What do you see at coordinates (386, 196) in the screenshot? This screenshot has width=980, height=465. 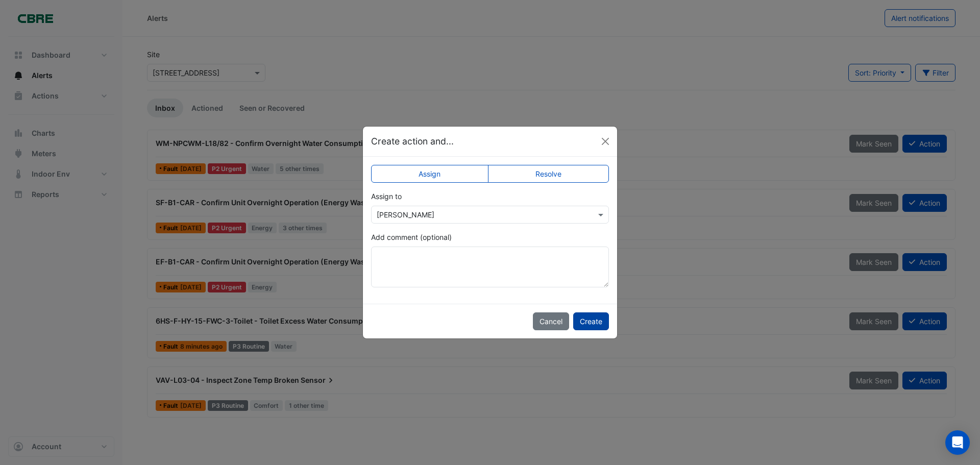 I see `label: Assign to` at bounding box center [386, 196].